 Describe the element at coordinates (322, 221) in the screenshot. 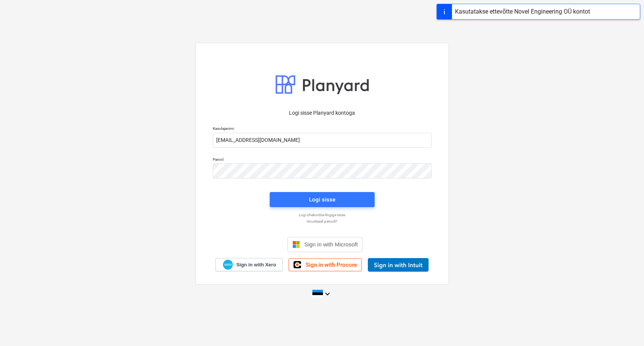

I see `p: Unustasid parooli?` at that location.